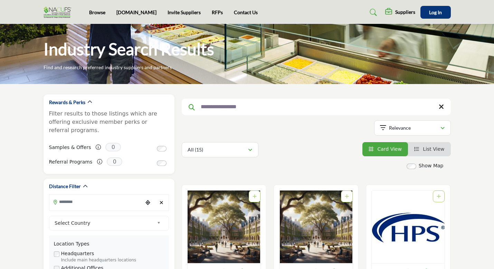 The height and width of the screenshot is (269, 494). What do you see at coordinates (246, 12) in the screenshot?
I see `a: Contact Us` at bounding box center [246, 12].